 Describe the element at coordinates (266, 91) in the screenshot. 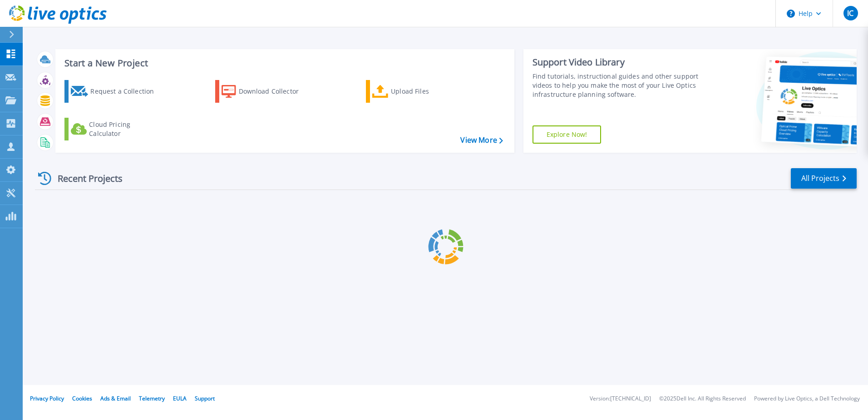

I see `a: Download Collector` at that location.